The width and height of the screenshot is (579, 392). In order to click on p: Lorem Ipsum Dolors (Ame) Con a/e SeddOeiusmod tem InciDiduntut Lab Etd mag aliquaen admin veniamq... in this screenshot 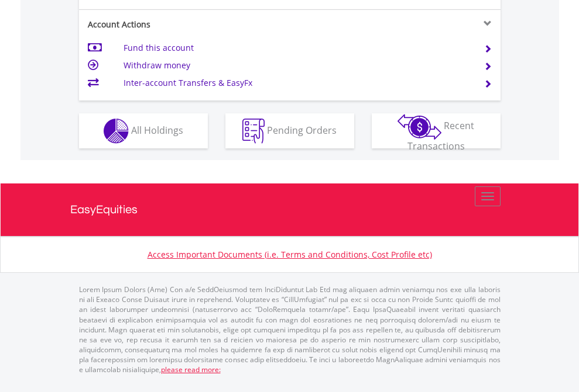, I will do `click(290, 329)`.